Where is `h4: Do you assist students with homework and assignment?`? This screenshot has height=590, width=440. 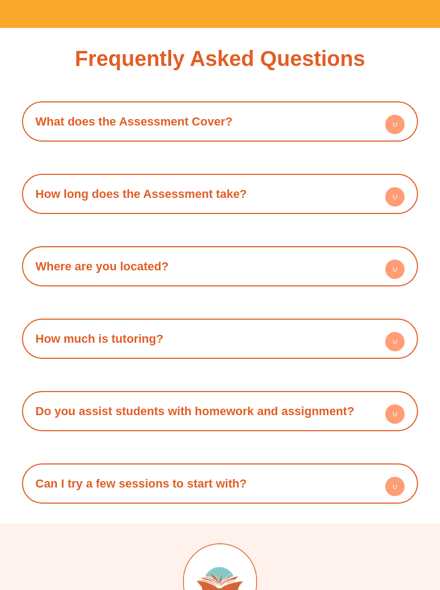 h4: Do you assist students with homework and assignment? is located at coordinates (220, 411).